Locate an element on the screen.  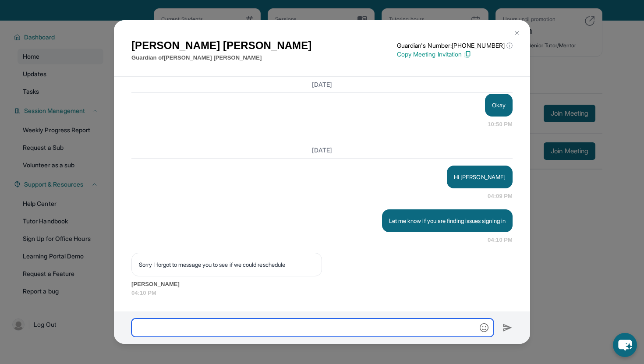
img: Emoji is located at coordinates (484, 328).